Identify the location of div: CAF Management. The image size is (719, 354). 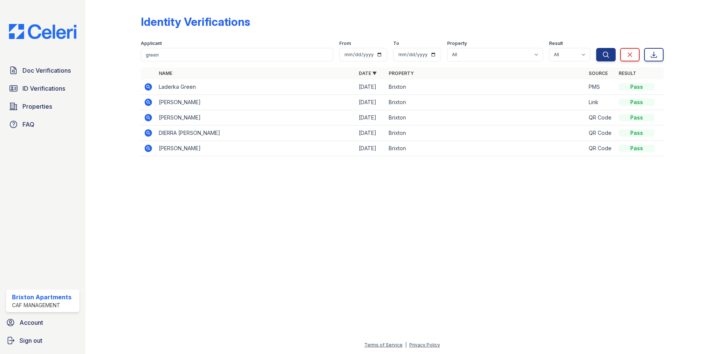
(42, 305).